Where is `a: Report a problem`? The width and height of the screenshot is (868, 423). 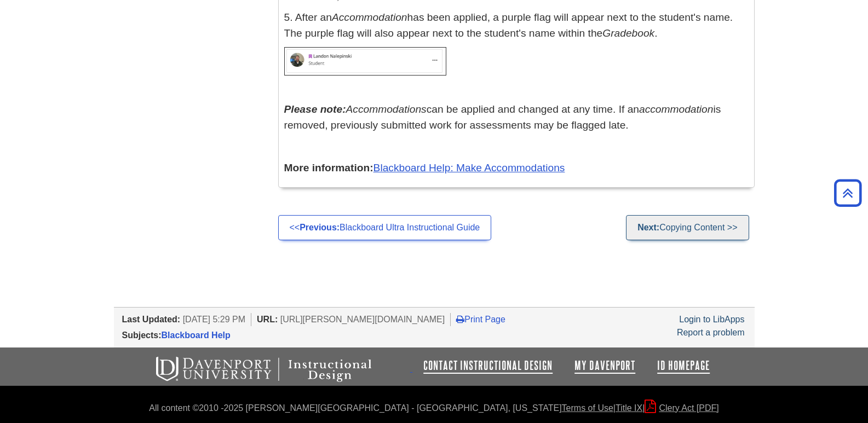
a: Report a problem is located at coordinates (711, 332).